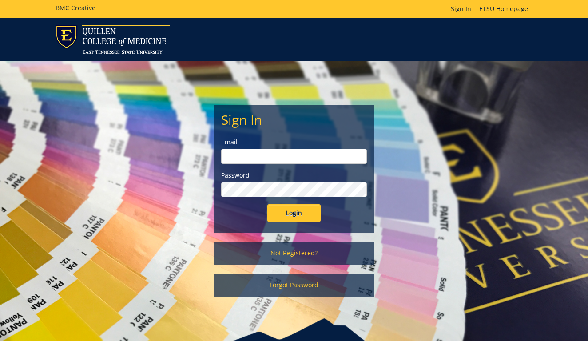  Describe the element at coordinates (461, 8) in the screenshot. I see `a: Sign In` at that location.